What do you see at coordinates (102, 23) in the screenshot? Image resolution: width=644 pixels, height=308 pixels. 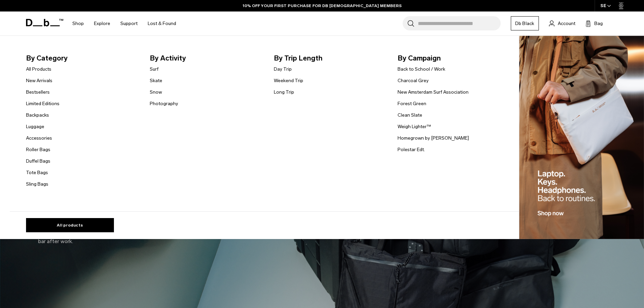 I see `a: Explore` at bounding box center [102, 23].